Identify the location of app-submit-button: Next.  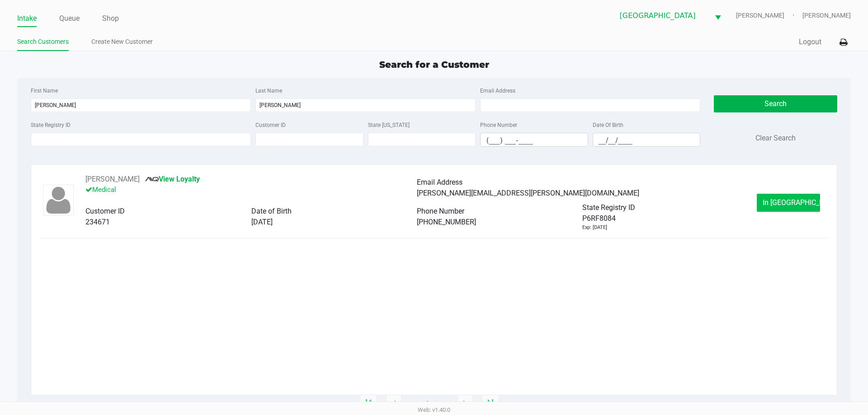
(465, 403).